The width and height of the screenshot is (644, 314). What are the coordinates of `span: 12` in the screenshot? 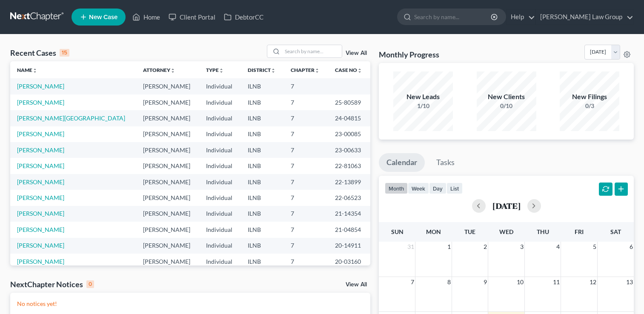 It's located at (593, 282).